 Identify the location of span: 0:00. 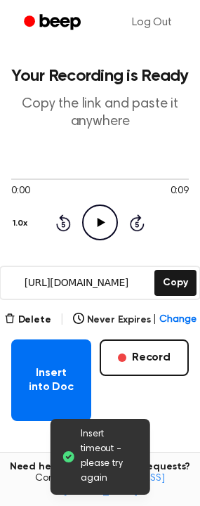
(20, 191).